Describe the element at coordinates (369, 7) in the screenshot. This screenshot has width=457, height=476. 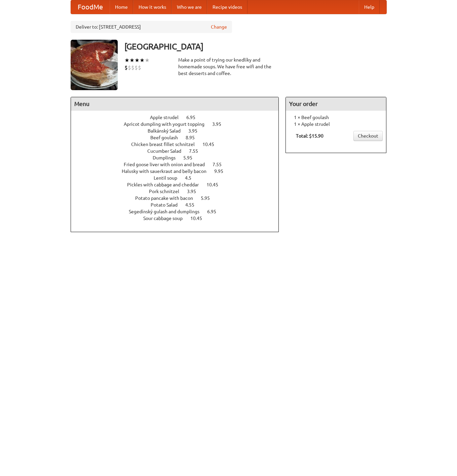
I see `a: Help` at that location.